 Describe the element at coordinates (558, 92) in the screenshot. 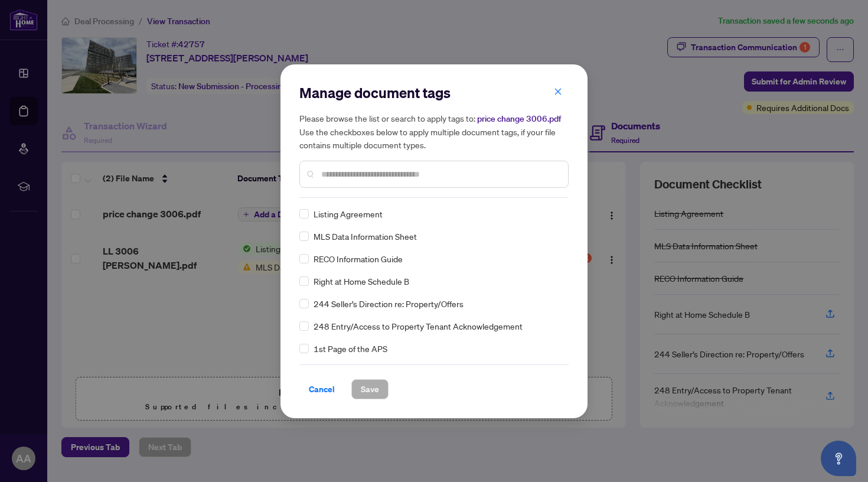

I see `span: close` at that location.